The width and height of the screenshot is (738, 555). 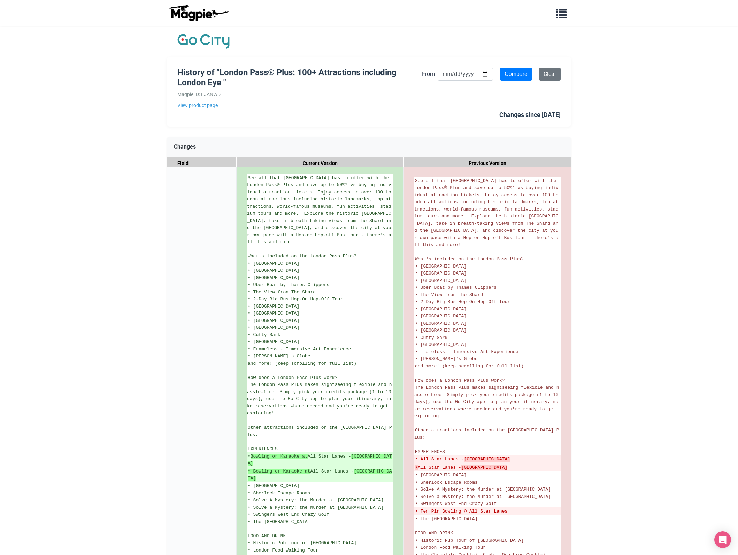 What do you see at coordinates (203, 41) in the screenshot?
I see `img: Company Logo` at bounding box center [203, 41].